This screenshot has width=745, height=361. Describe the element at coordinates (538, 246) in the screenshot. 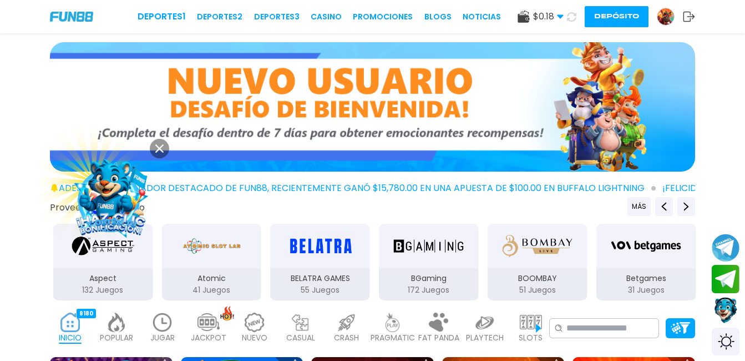

I see `img: BOOMBAY` at that location.